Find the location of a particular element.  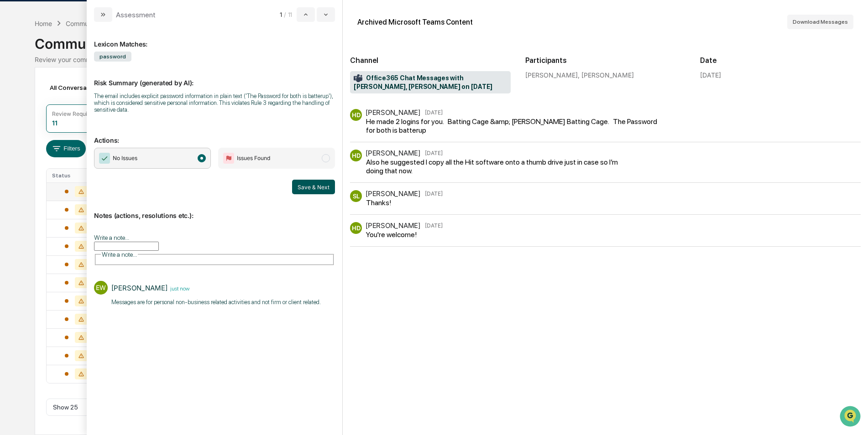

div: All Conversations is located at coordinates (80, 88).